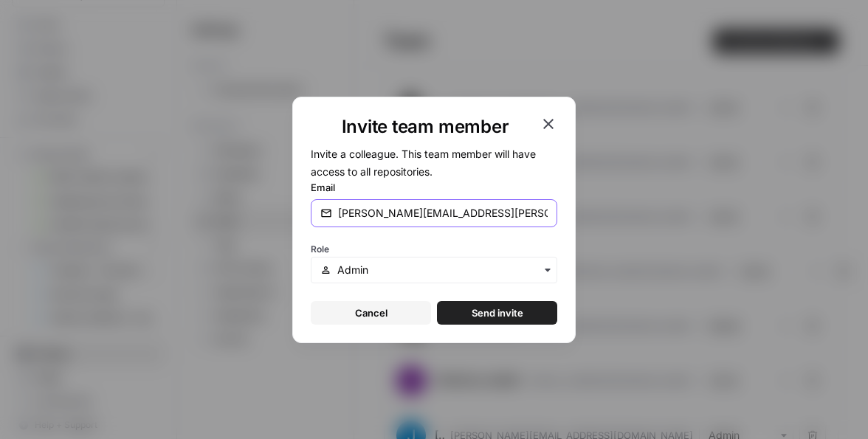  What do you see at coordinates (371, 312) in the screenshot?
I see `button: Cancel` at bounding box center [371, 312].